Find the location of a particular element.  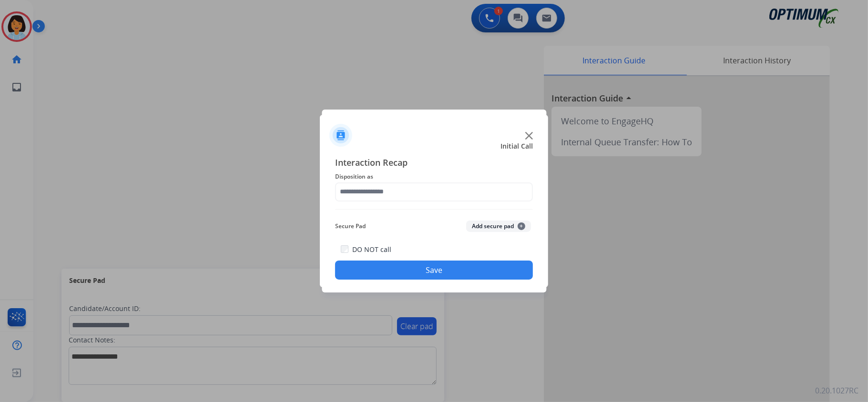

button: Save is located at coordinates (434, 270).